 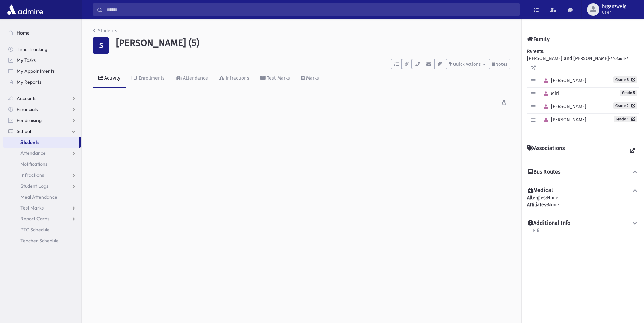 I want to click on div: Activity, so click(x=112, y=78).